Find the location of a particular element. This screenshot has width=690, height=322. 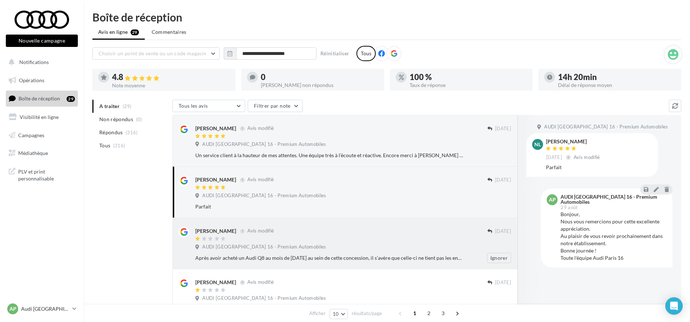

span: Répondus is located at coordinates (111, 132).